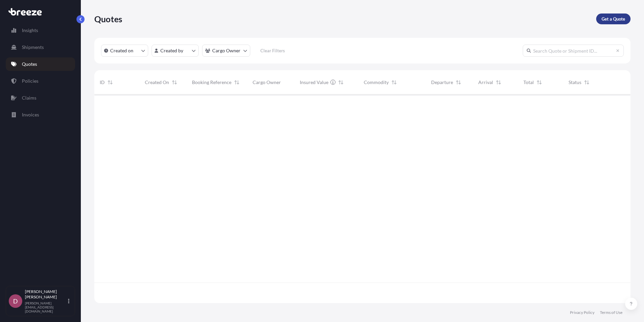  What do you see at coordinates (40, 98) in the screenshot?
I see `a: Claims` at bounding box center [40, 98].